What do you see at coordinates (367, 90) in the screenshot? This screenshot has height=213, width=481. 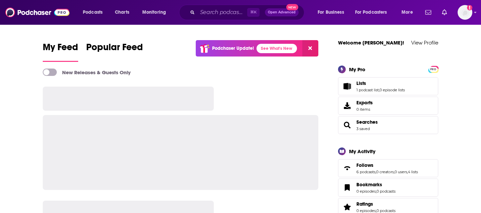 I see `a: 1 podcast list` at bounding box center [367, 90].